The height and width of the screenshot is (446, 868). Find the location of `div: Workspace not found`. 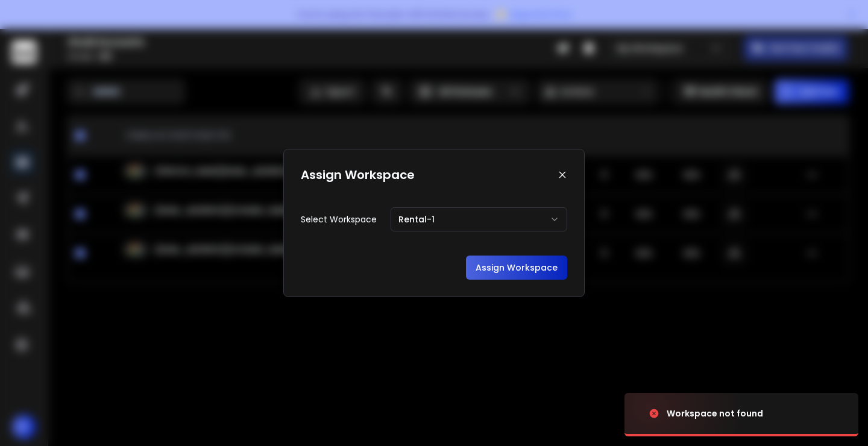

div: Workspace not found is located at coordinates (715, 413).